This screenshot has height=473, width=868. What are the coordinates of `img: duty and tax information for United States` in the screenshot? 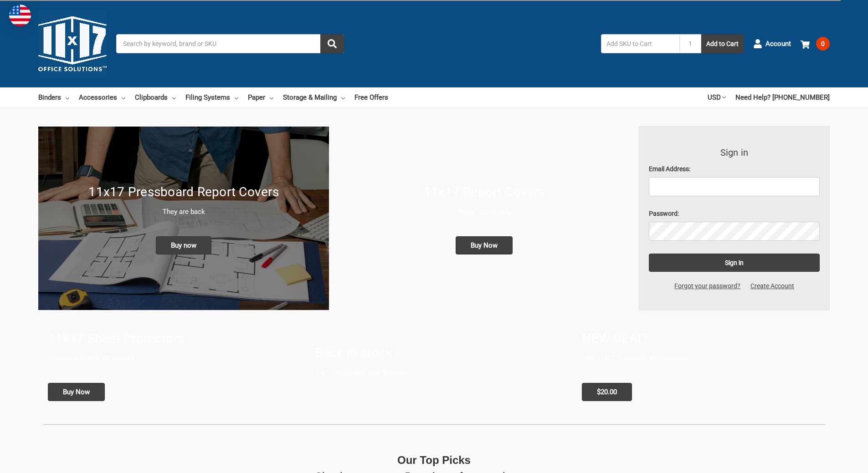 It's located at (20, 16).